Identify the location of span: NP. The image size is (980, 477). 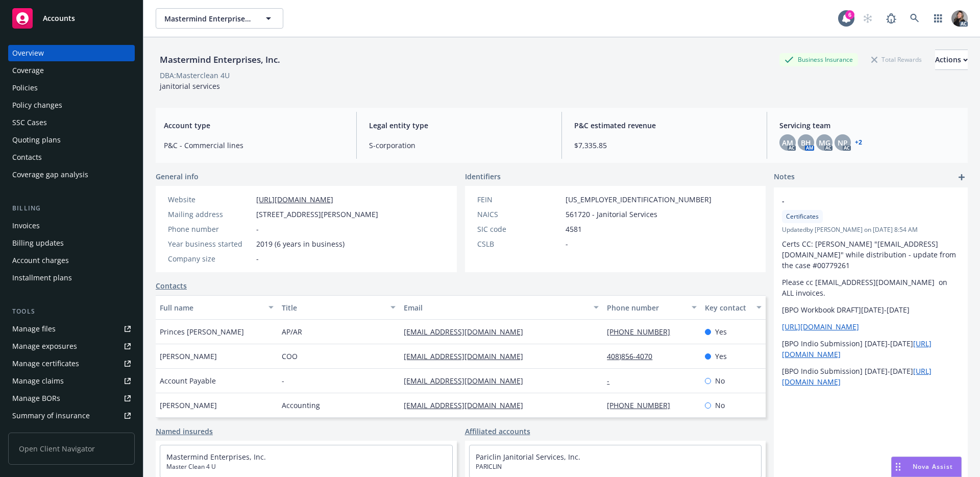
(843, 142).